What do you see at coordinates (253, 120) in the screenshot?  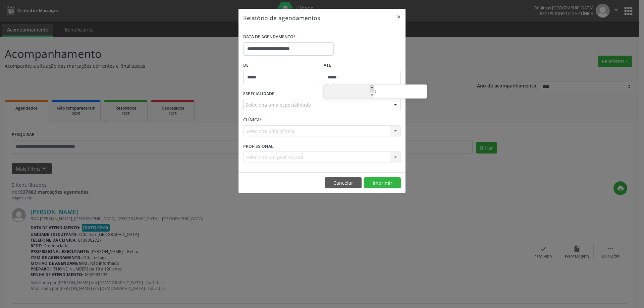 I see `label: CLÍNICA` at bounding box center [253, 120].